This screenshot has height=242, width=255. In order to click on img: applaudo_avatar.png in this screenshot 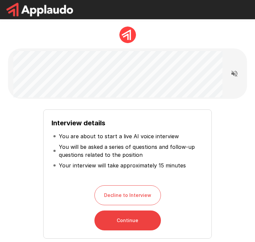, I will do `click(128, 35)`.